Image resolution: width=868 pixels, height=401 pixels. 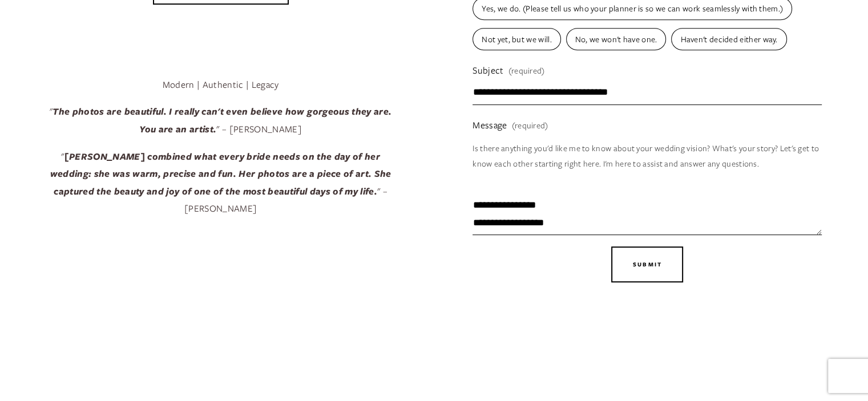 What do you see at coordinates (223, 120) in the screenshot?
I see `em: The photos are beautiful. I really can't even believe how gorgeous they are. You are an artist.` at bounding box center [223, 120].